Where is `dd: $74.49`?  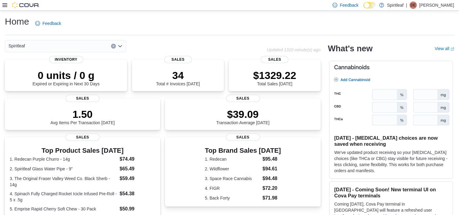 dd: $74.49 is located at coordinates (137, 159).